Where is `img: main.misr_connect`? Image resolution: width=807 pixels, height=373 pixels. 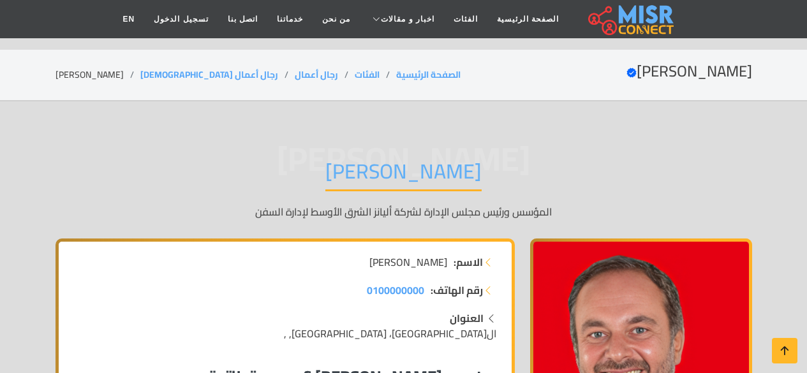
img: main.misr_connect is located at coordinates (631, 19).